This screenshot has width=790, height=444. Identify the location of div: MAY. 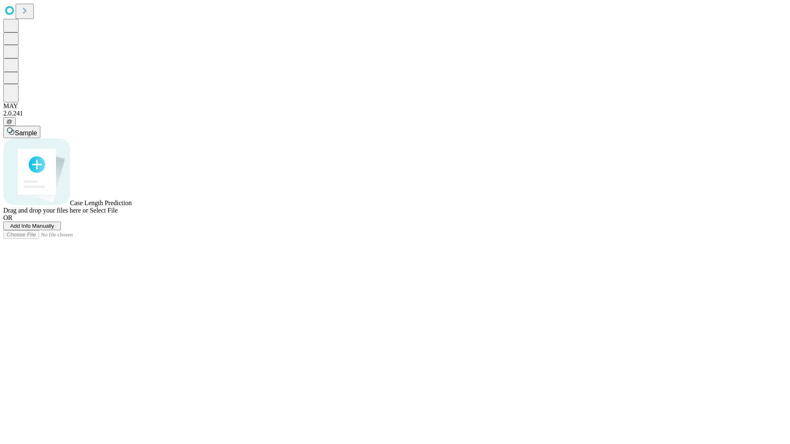
(395, 106).